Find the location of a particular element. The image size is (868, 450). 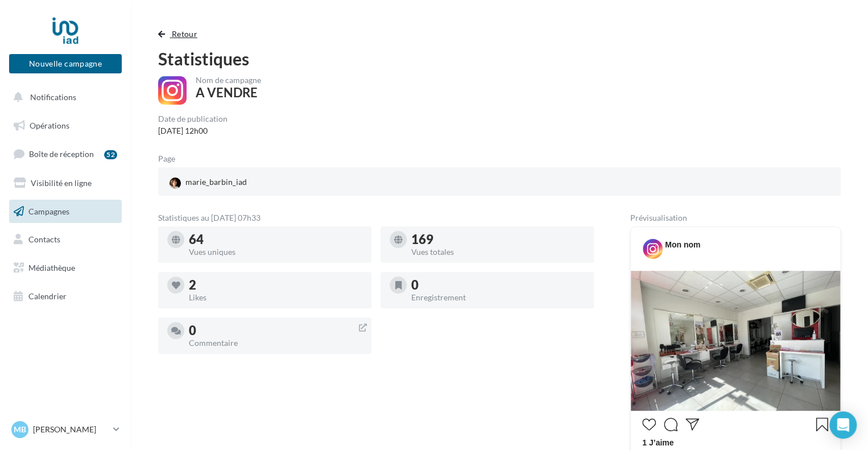

a: Visibilité en ligne is located at coordinates (66, 183).